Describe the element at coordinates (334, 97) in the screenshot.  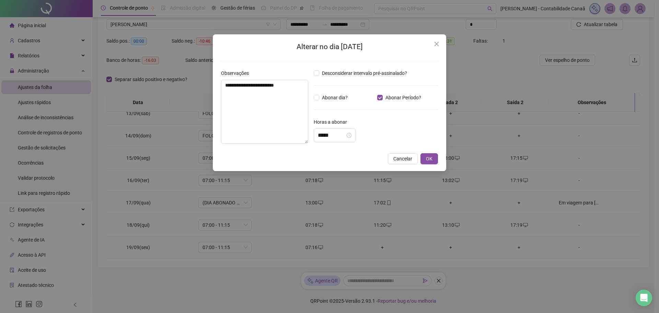
I see `span: Abonar dia?` at that location.